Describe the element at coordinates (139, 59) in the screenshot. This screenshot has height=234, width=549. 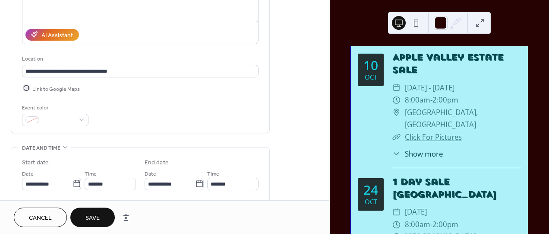
I see `div: Location` at that location.